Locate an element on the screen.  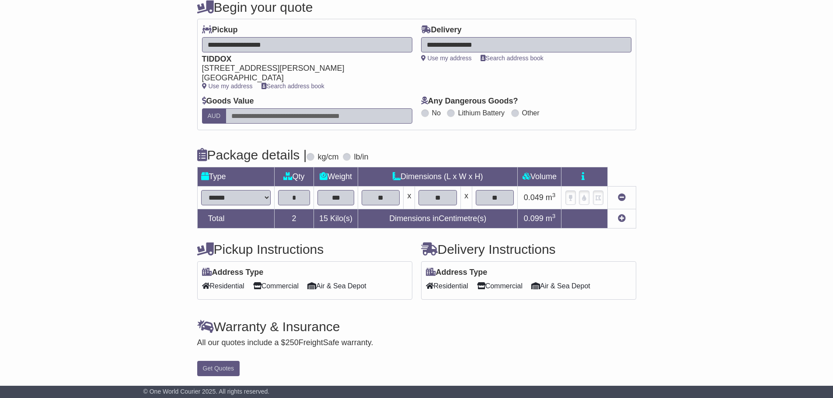
h4: Delivery Instructions is located at coordinates (528, 249).